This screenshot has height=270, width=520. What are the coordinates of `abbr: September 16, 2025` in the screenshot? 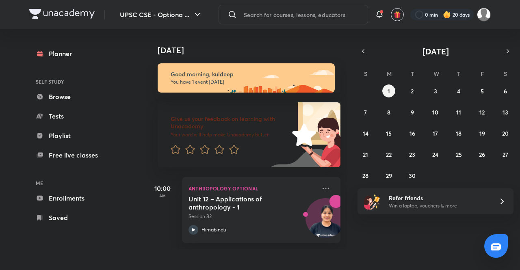 It's located at (412, 133).